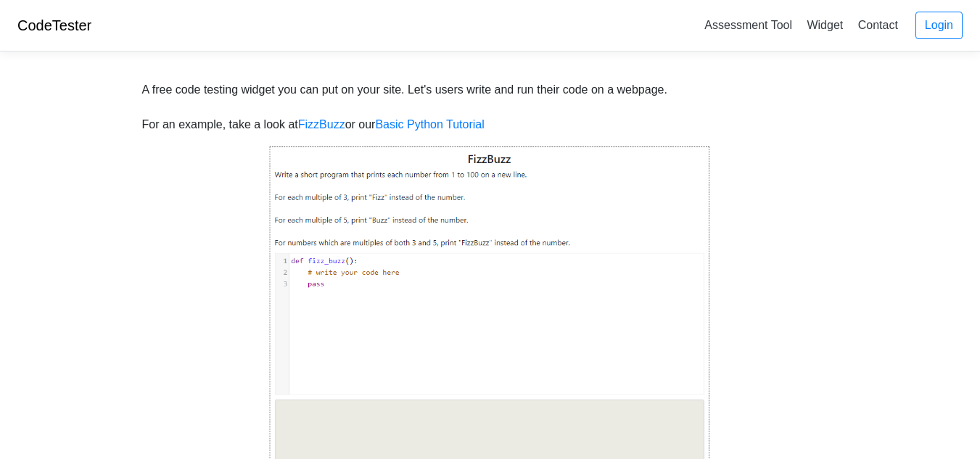 The height and width of the screenshot is (459, 980). What do you see at coordinates (429, 124) in the screenshot?
I see `a: Basic Python Tutorial` at bounding box center [429, 124].